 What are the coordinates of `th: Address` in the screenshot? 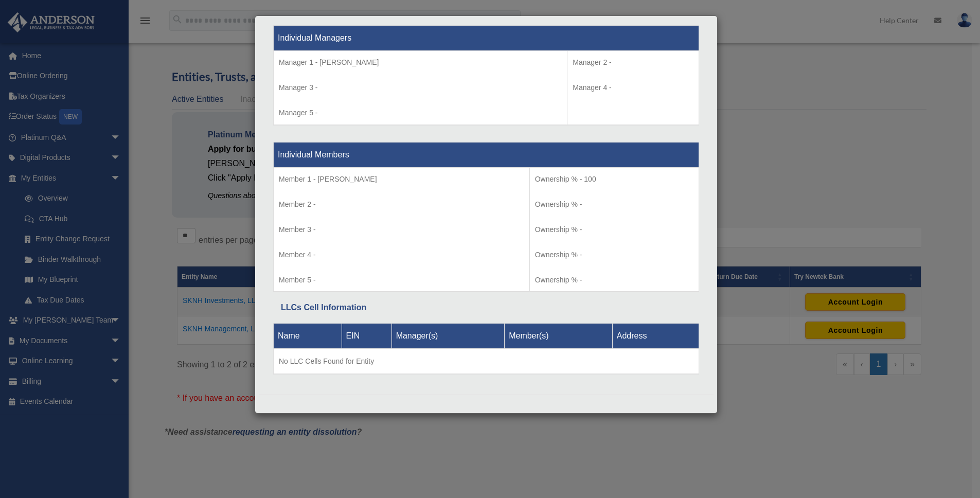 It's located at (655, 336).